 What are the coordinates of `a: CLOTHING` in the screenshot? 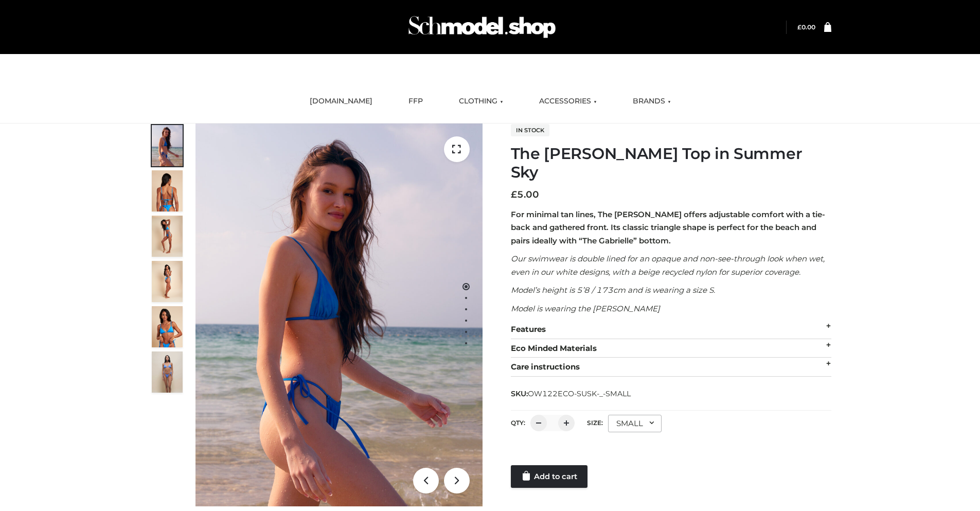 It's located at (481, 102).